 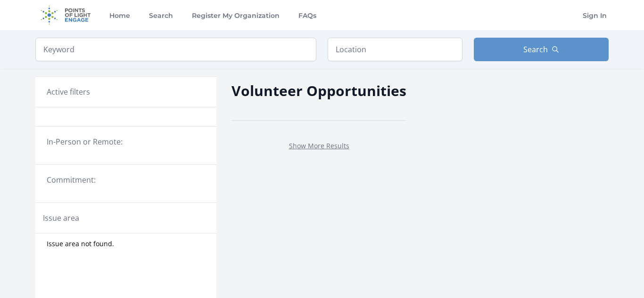 What do you see at coordinates (319, 146) in the screenshot?
I see `a: Show More Results` at bounding box center [319, 146].